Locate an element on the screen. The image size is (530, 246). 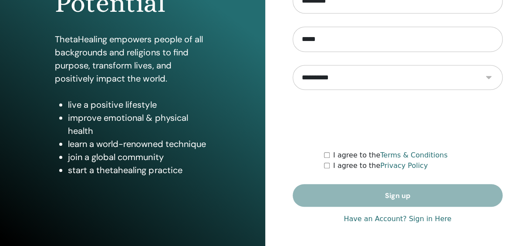
li: improve emotional & physical health is located at coordinates (139, 124).